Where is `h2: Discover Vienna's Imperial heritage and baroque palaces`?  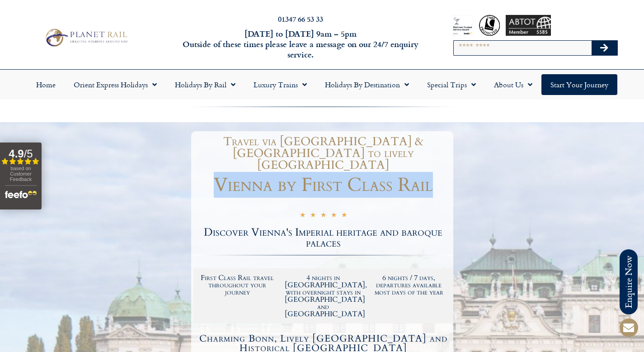
h2: Discover Vienna's Imperial heritage and baroque palaces is located at coordinates (323, 238).